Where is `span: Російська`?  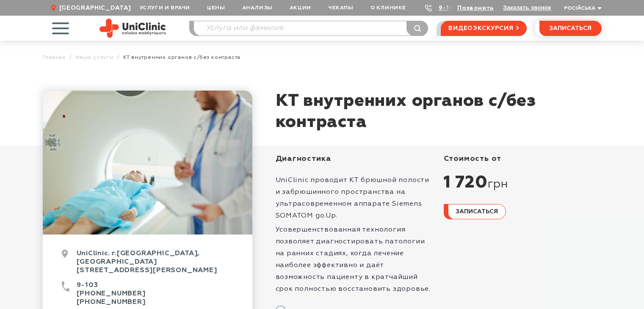 span: Російська is located at coordinates (580, 8).